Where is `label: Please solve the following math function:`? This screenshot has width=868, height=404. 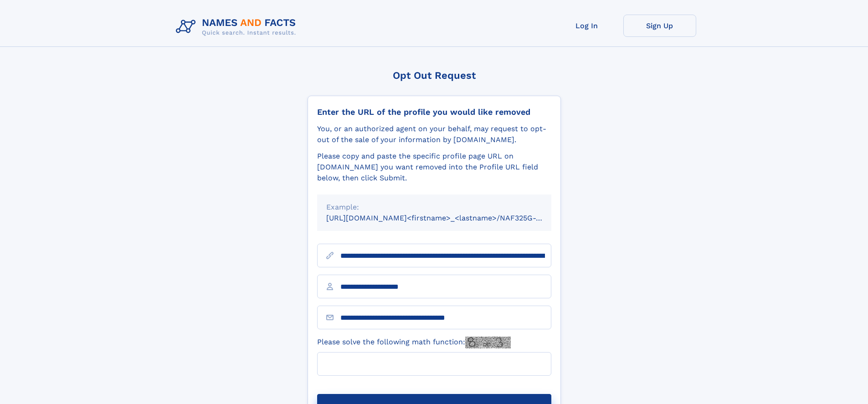 label: Please solve the following math function: is located at coordinates (413, 342).